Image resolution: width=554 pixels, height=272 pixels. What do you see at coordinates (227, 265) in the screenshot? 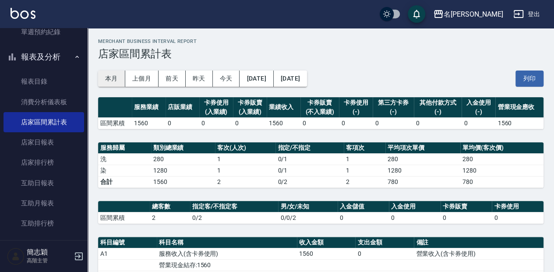
I see `td: 營業現金結存:1560` at bounding box center [227, 265].